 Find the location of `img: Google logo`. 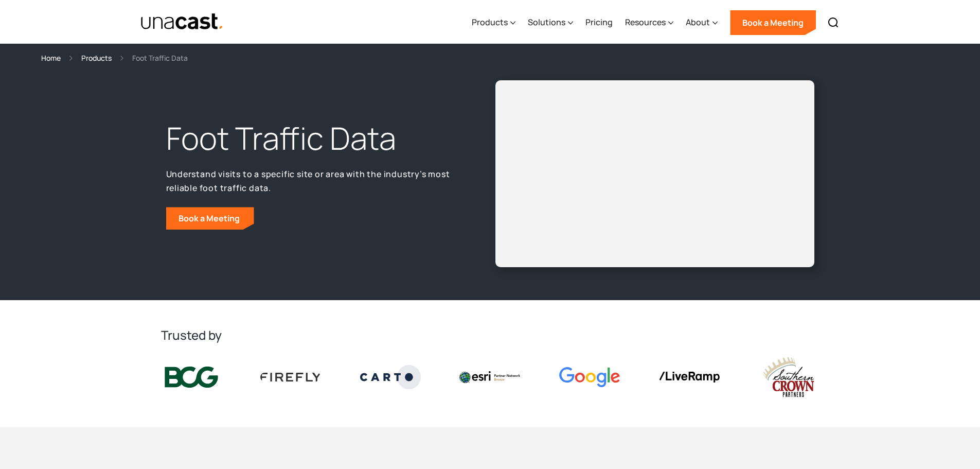

img: Google logo is located at coordinates (590, 377).